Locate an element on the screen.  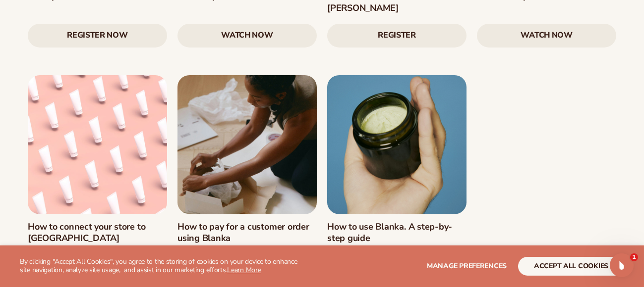
span: 1 is located at coordinates (634, 258).